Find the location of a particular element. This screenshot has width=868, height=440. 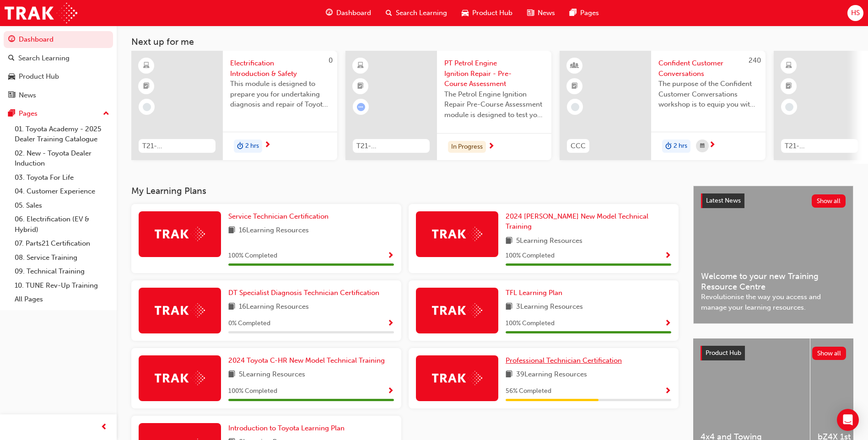

a: 08. Service Training is located at coordinates (62, 257).